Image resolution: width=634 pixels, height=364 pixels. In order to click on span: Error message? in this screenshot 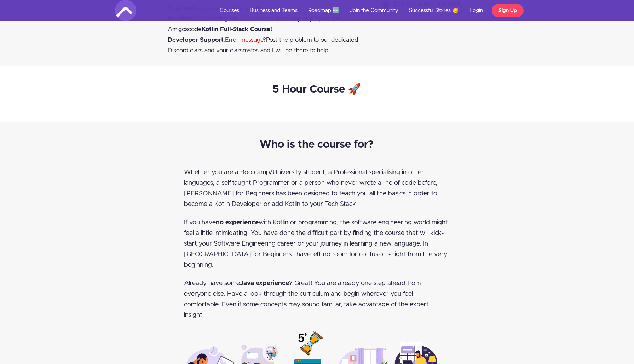, I will do `click(246, 40)`.